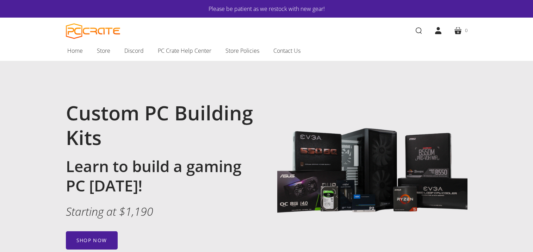  What do you see at coordinates (242, 51) in the screenshot?
I see `a: Store Policies` at bounding box center [242, 51].